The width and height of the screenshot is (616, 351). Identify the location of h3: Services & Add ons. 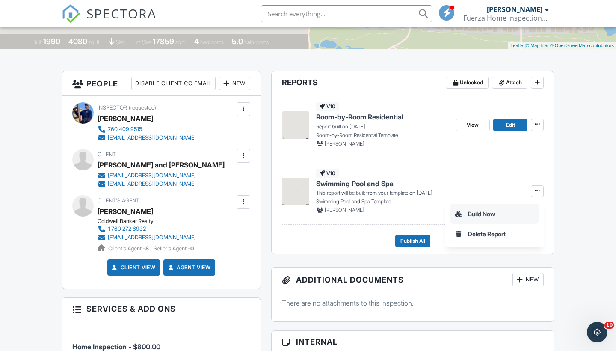
(161, 309).